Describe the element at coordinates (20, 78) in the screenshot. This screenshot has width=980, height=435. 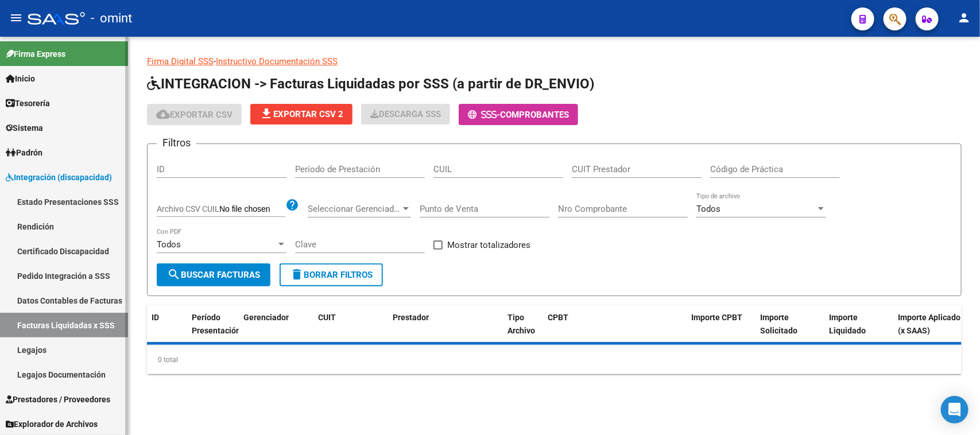
I see `span: Inicio` at that location.